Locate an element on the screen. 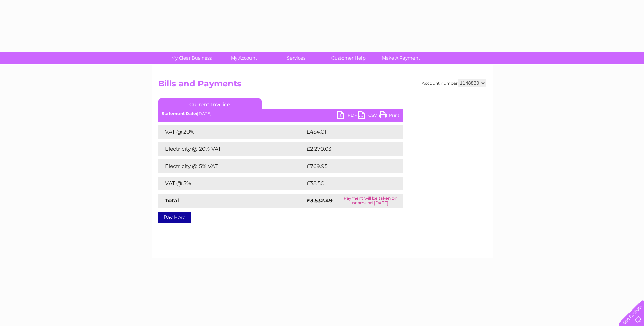 This screenshot has width=644, height=326. a: My Clear Business is located at coordinates (191, 58).